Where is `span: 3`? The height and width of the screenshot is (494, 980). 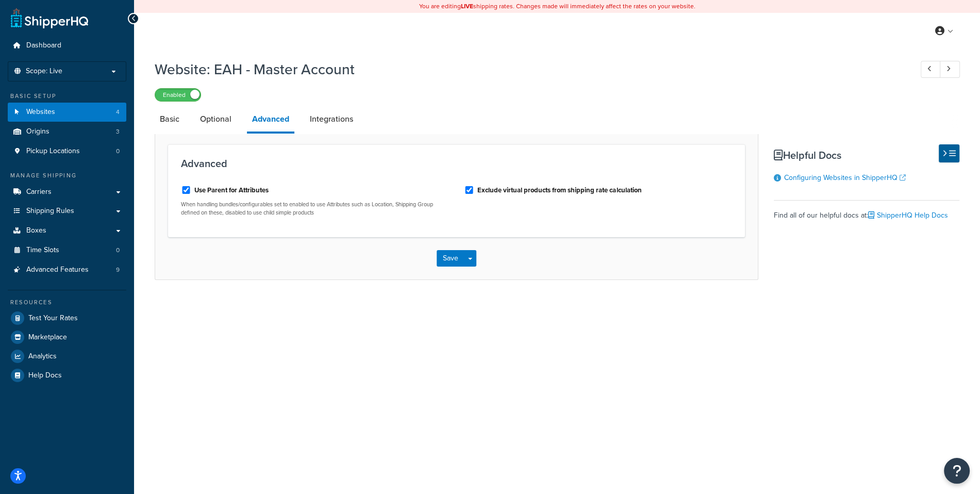 span: 3 is located at coordinates (117, 132).